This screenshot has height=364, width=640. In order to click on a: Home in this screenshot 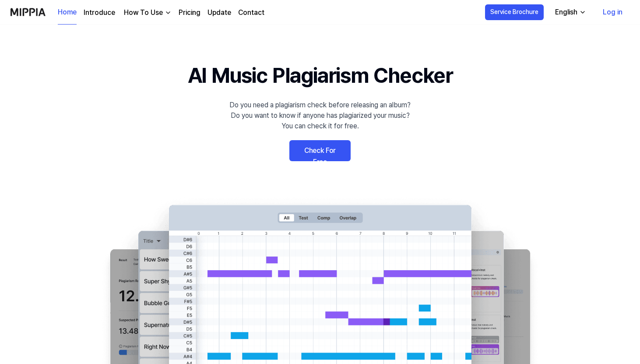, I will do `click(67, 12)`.